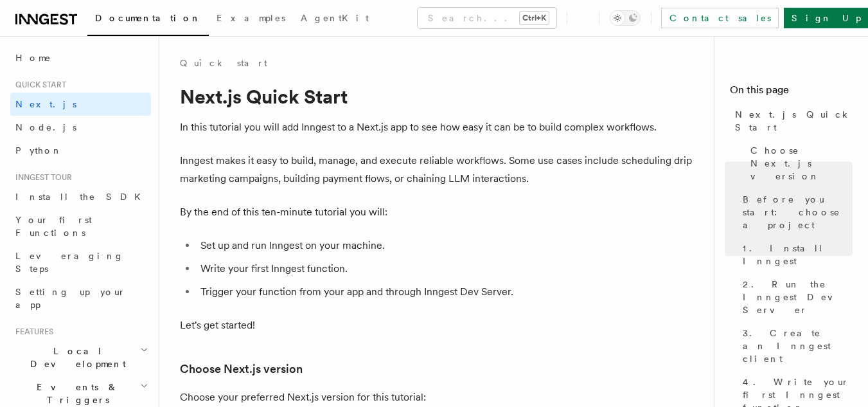 The image size is (868, 407). What do you see at coordinates (795, 254) in the screenshot?
I see `a: 1. Install Inngest` at bounding box center [795, 254].